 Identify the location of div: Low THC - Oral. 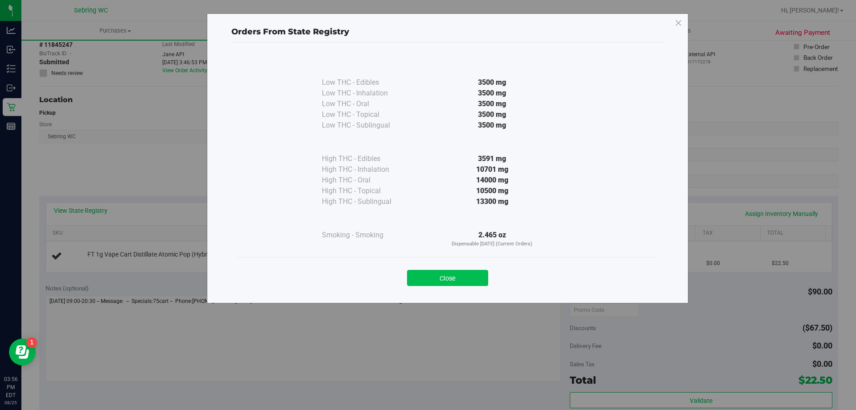
(367, 104).